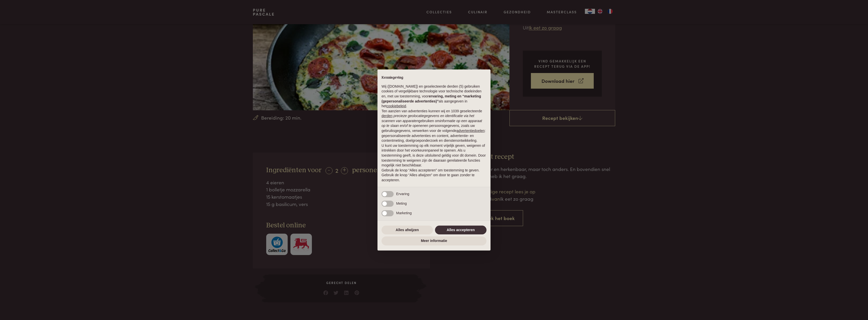  I want to click on button: derden, so click(387, 116).